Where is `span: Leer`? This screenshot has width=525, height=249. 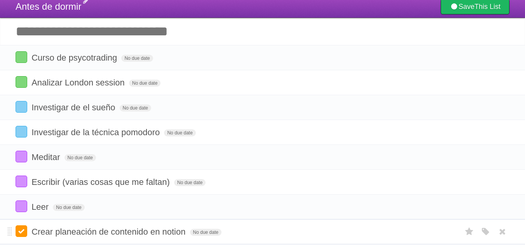 span: Leer is located at coordinates (41, 207).